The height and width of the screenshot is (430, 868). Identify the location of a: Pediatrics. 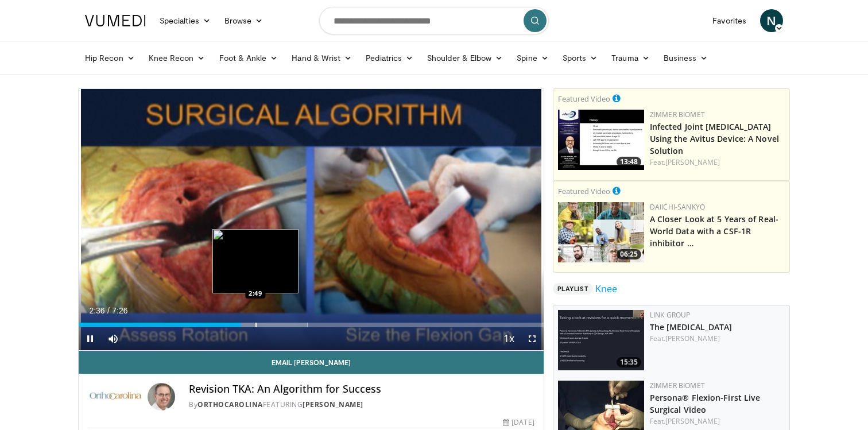
(389, 58).